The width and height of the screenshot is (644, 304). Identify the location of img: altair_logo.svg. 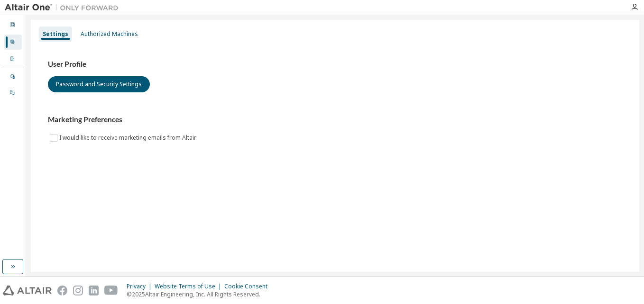
(27, 290).